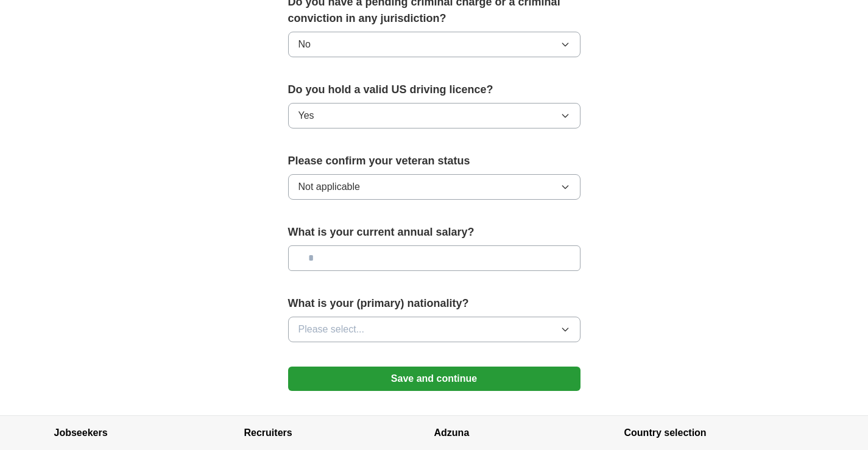 The width and height of the screenshot is (868, 450). I want to click on button: Not applicable, so click(434, 187).